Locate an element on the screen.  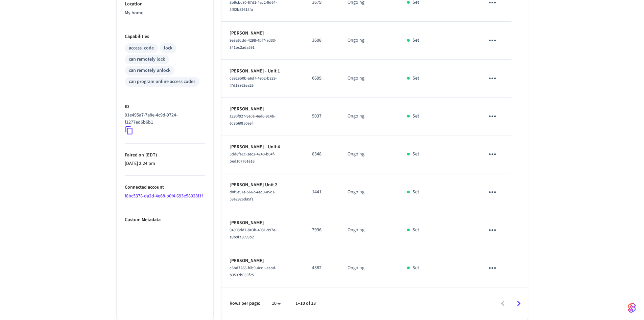
div: can remotely unlock is located at coordinates (149, 71).